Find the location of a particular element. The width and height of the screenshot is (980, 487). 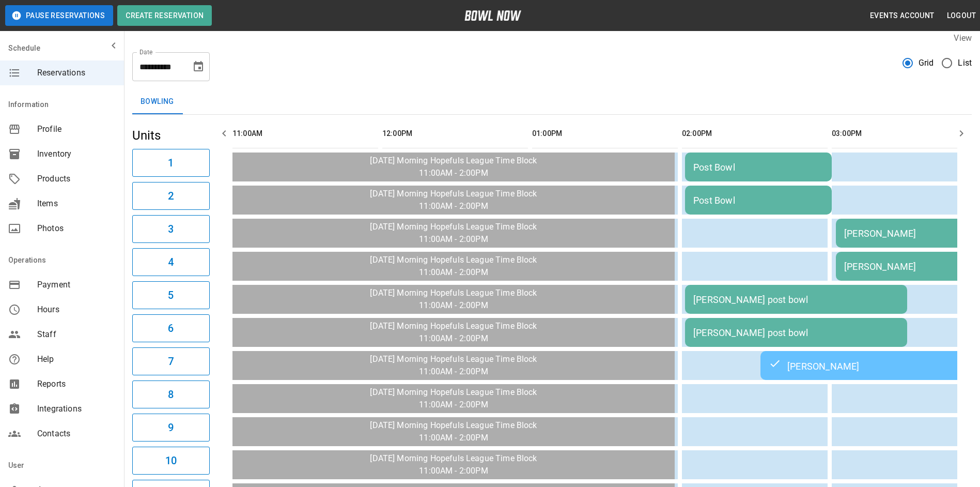

h6: 7 is located at coordinates (171, 361).